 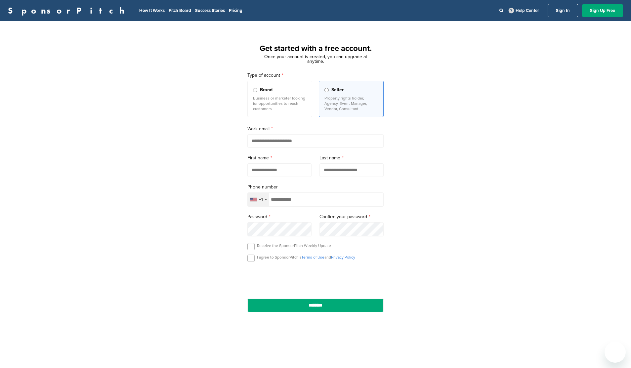 What do you see at coordinates (351, 103) in the screenshot?
I see `p: Property rights holder, Agency, Event Manager, Vendor, Consultant` at bounding box center [351, 103].